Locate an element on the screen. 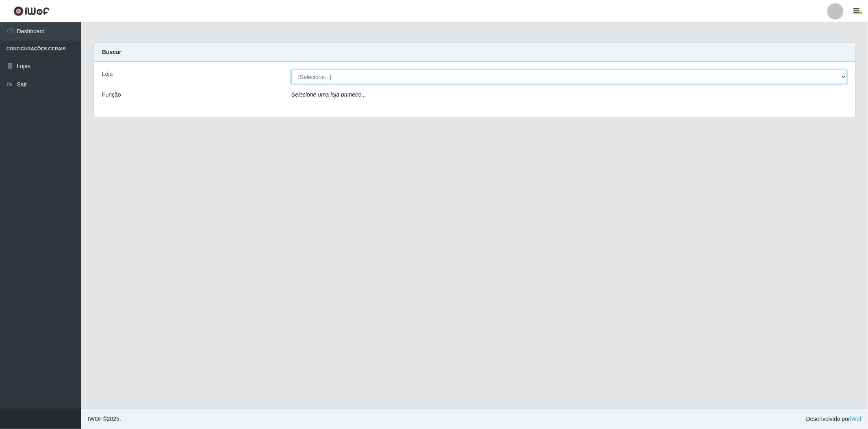  span: IWOF is located at coordinates (95, 419).